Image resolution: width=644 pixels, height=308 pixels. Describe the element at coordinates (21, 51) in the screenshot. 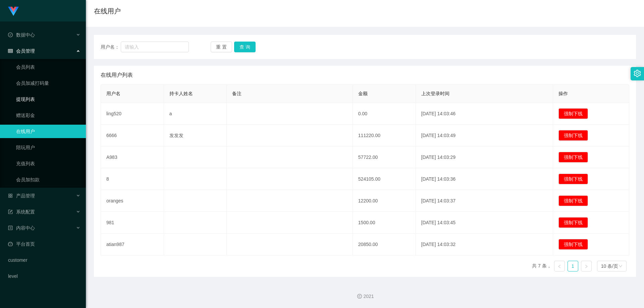

I see `span: 会员管理` at that location.